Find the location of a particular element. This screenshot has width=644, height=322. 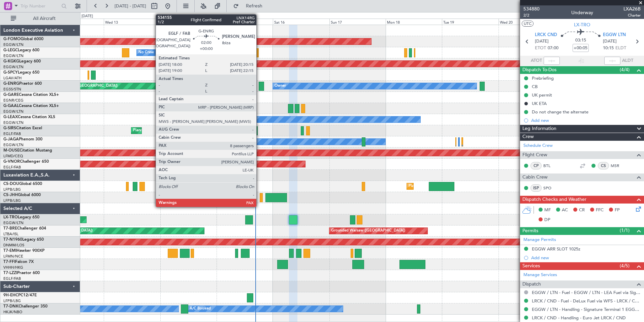

span: Flight Crew is located at coordinates (535, 155).